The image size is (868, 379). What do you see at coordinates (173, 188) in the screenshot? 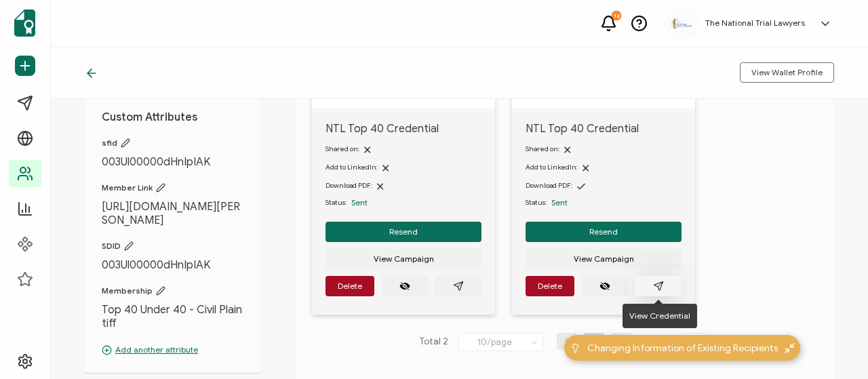
I see `span: Member Link` at bounding box center [173, 188].